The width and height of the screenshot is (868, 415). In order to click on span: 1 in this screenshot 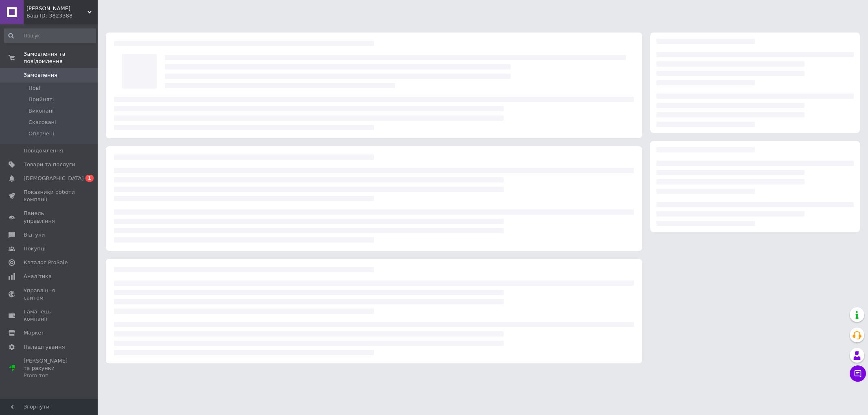, I will do `click(90, 178)`.